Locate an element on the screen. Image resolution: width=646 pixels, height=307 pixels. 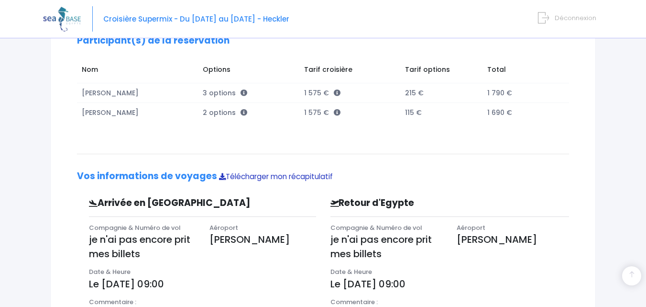
td: 215 € is located at coordinates (442, 93).